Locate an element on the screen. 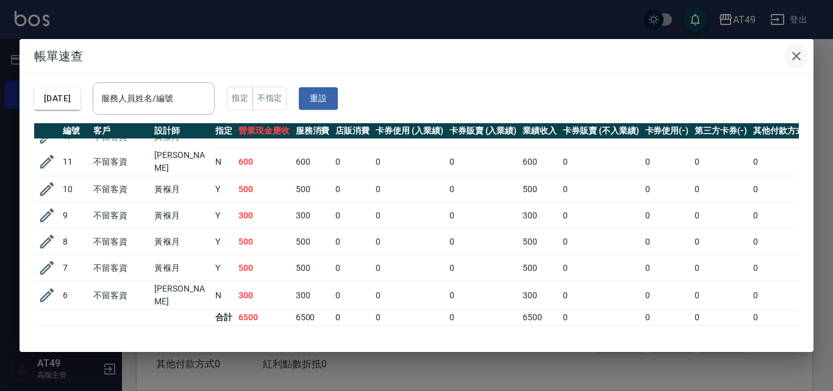 The height and width of the screenshot is (391, 833). th: 設計師 is located at coordinates (182, 131).